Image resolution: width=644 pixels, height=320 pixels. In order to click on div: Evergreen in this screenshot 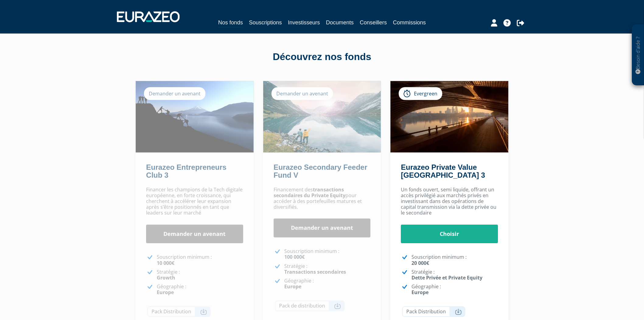, I will do `click(420, 93)`.